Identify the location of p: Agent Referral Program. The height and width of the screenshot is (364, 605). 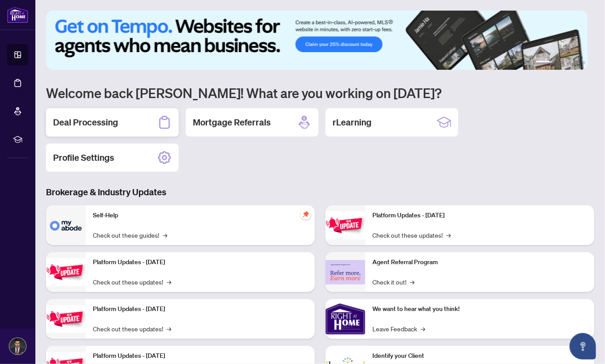
(480, 262).